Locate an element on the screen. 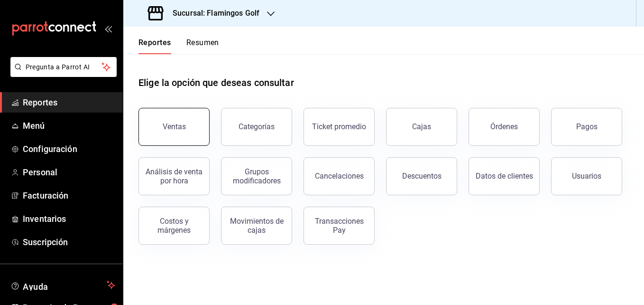 This screenshot has height=305, width=644. button: Categorías is located at coordinates (257, 127).